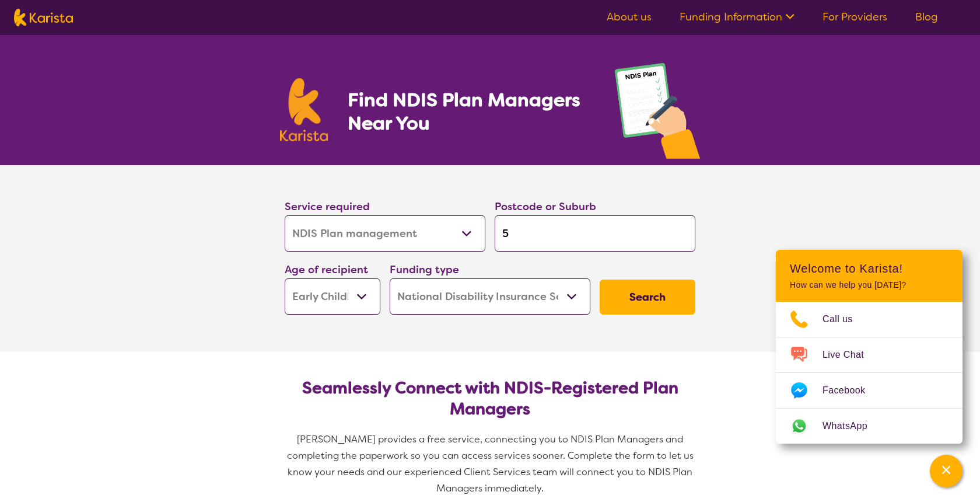 Image resolution: width=980 pixels, height=502 pixels. Describe the element at coordinates (629, 17) in the screenshot. I see `a: About us` at that location.